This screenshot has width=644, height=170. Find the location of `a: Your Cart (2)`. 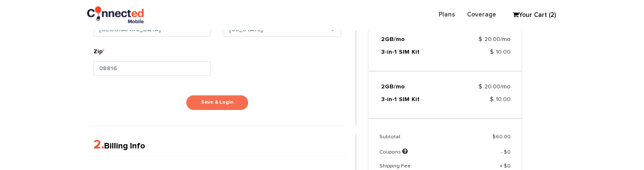

a: Your Cart (2) is located at coordinates (530, 15).